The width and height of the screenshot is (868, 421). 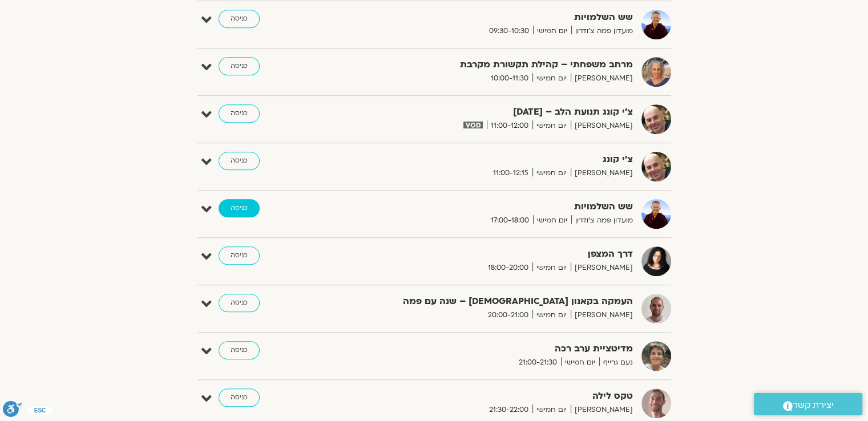 What do you see at coordinates (814, 405) in the screenshot?
I see `span: יצירת קשר` at bounding box center [814, 405].